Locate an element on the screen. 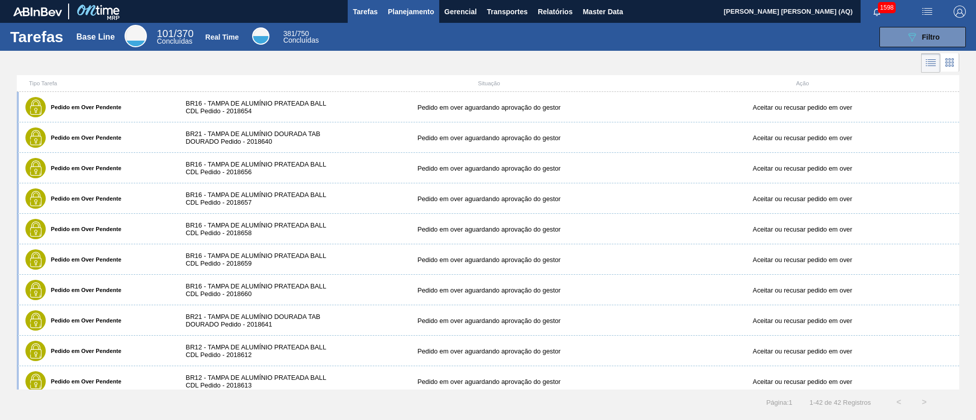 This screenshot has height=420, width=976. span: / 370 is located at coordinates (175, 34).